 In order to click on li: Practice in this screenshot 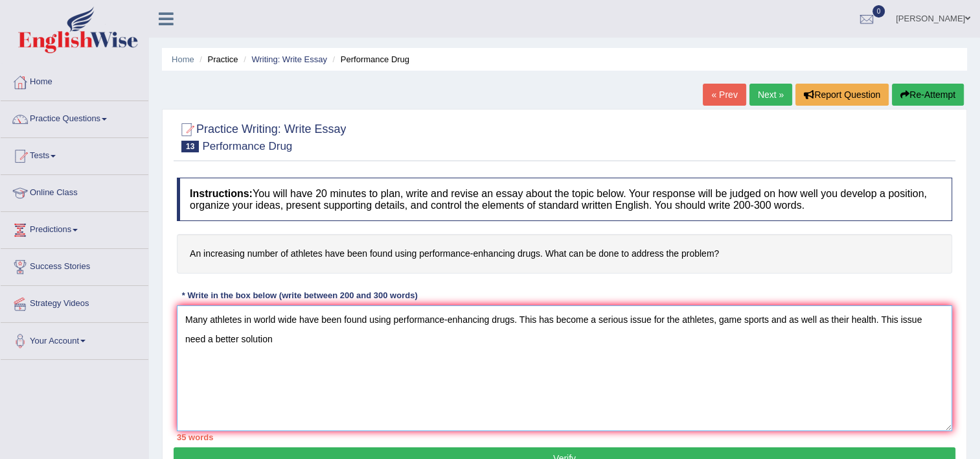, I will do `click(217, 59)`.